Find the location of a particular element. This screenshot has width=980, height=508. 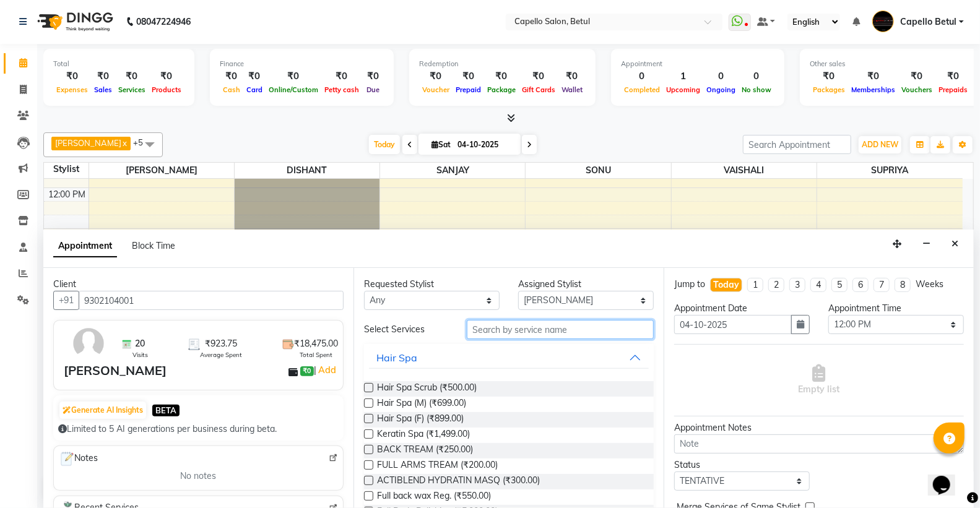

div: Hair Spa is located at coordinates (397, 358).